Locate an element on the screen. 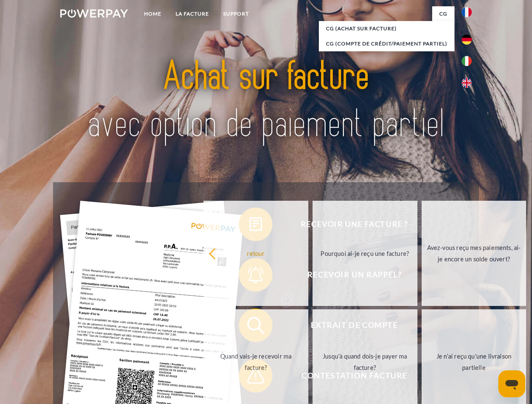 The height and width of the screenshot is (404, 532). div: retour is located at coordinates (256, 253).